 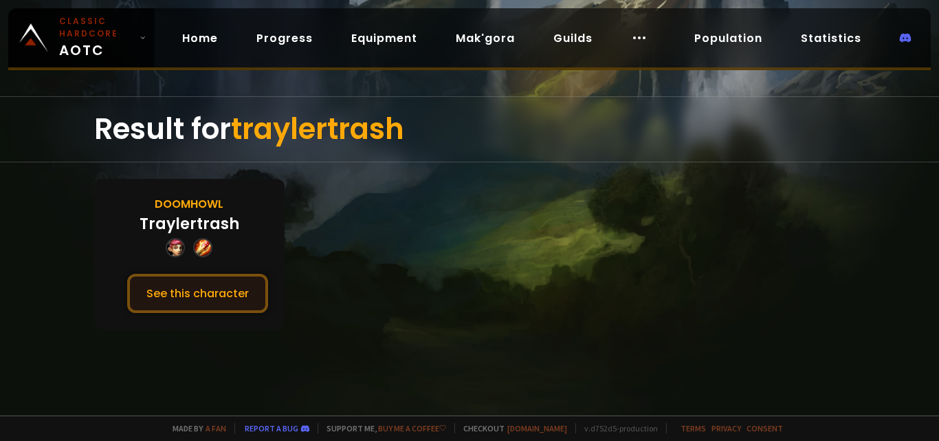 I want to click on span: v. d752d5 - production, so click(x=617, y=428).